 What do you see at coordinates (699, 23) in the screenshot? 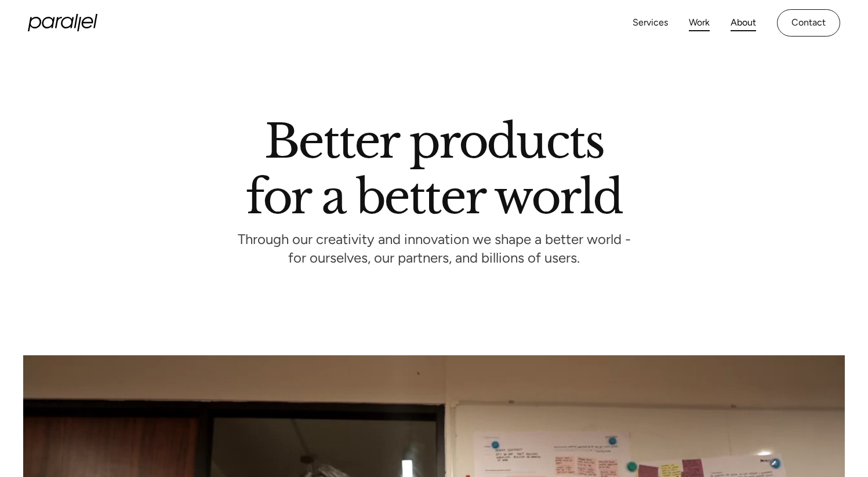
I see `a: Work` at bounding box center [699, 23].